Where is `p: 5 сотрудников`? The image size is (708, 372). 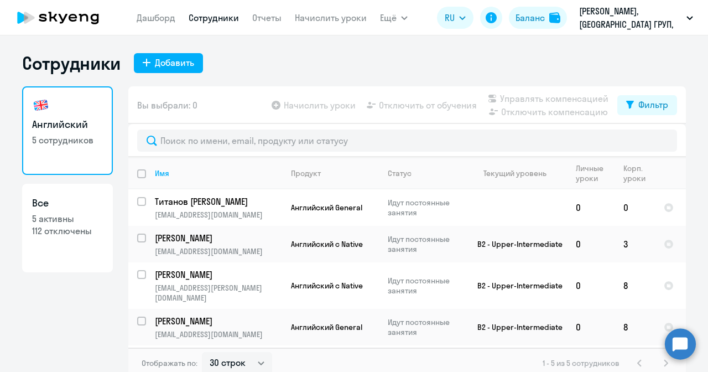 p: 5 сотрудников is located at coordinates (67, 140).